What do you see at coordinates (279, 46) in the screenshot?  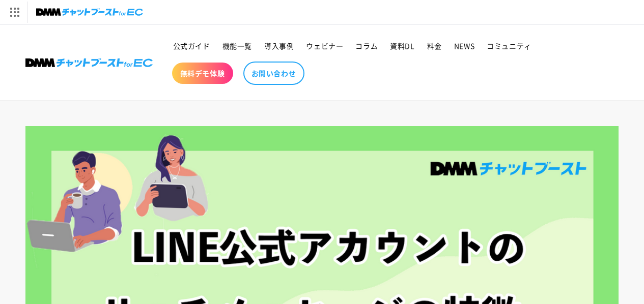 I see `span: 導入事例` at bounding box center [279, 46].